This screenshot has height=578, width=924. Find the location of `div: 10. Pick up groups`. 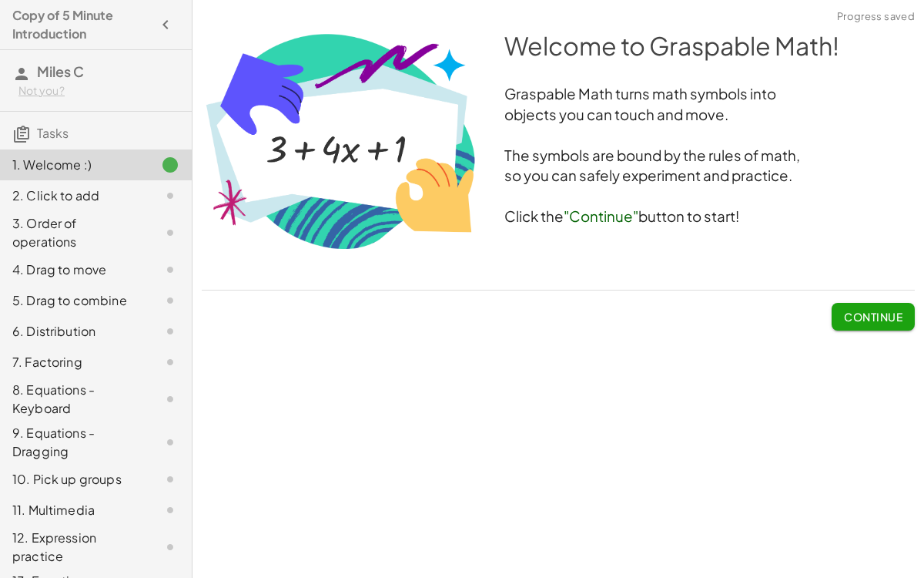

div: 10. Pick up groups is located at coordinates (74, 480).